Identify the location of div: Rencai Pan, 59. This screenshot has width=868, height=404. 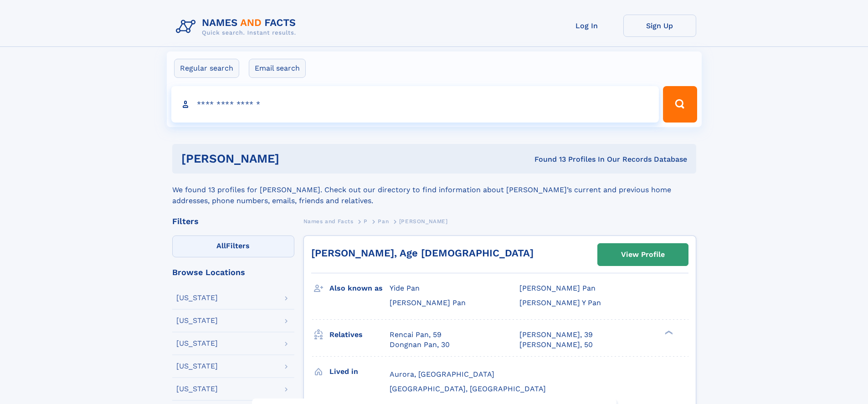
(415, 335).